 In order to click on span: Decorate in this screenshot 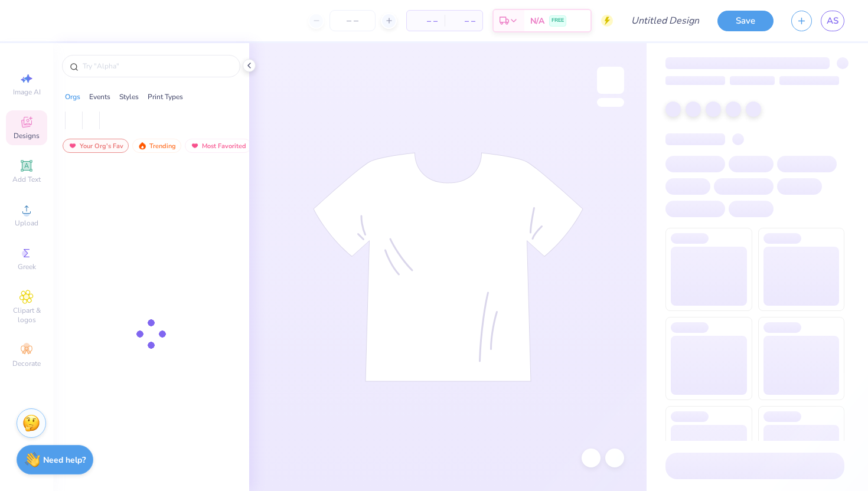, I will do `click(27, 364)`.